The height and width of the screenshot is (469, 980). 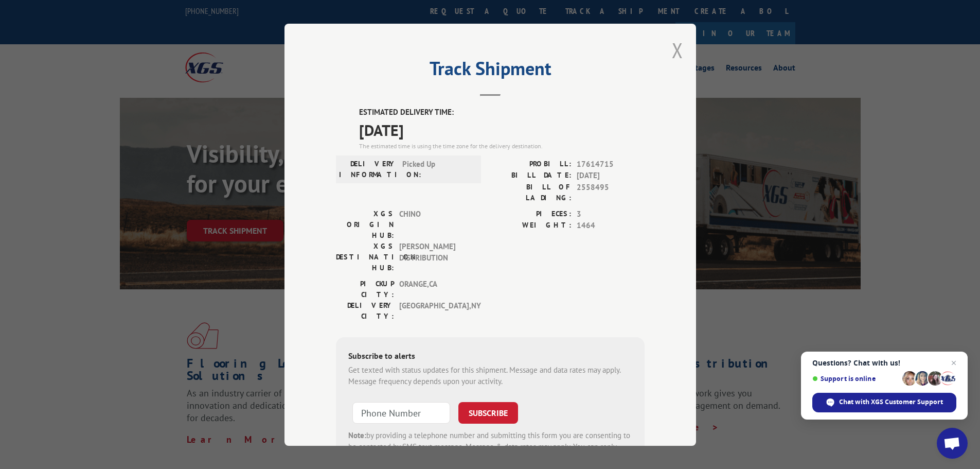 What do you see at coordinates (611, 225) in the screenshot?
I see `span: 1464` at bounding box center [611, 225].